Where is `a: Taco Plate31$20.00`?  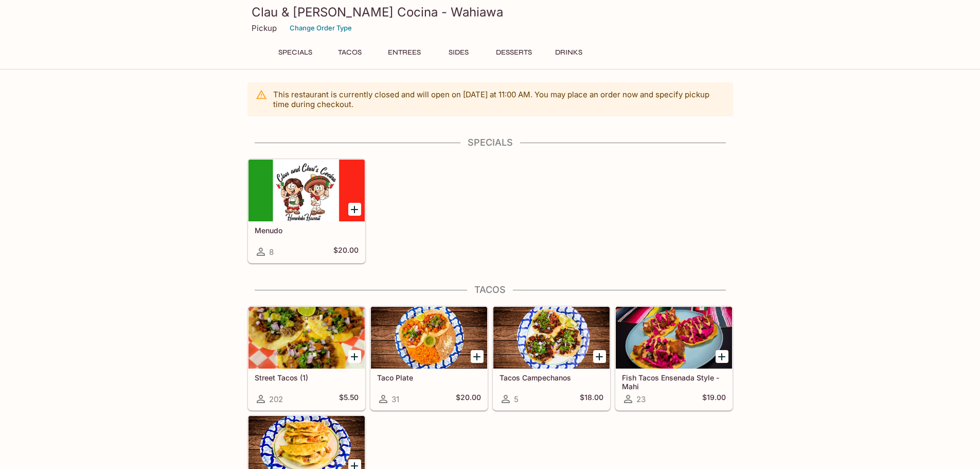 a: Taco Plate31$20.00 is located at coordinates (429, 358).